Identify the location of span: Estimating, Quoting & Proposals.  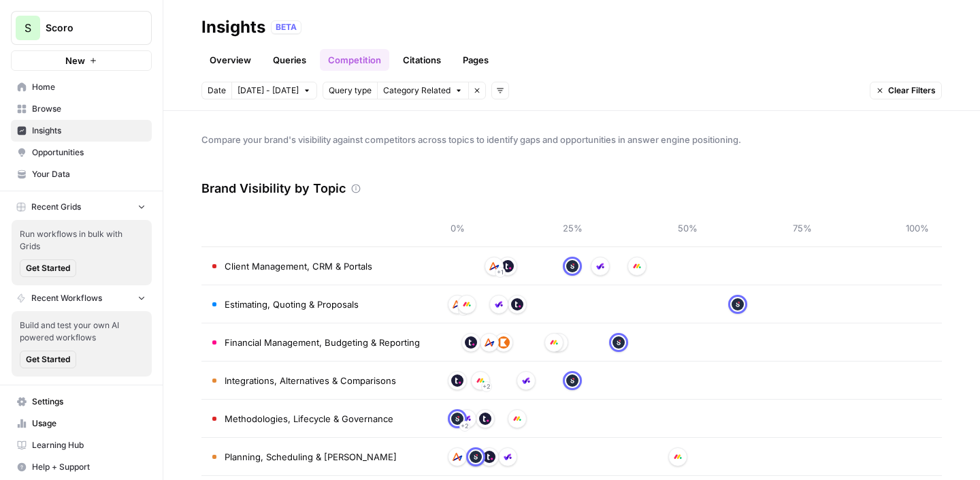
(291, 304).